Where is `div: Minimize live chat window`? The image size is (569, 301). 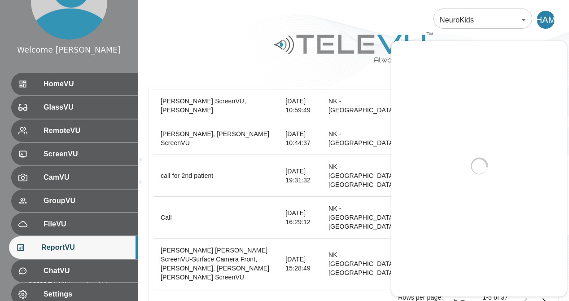 div: Minimize live chat window is located at coordinates (158, 15).